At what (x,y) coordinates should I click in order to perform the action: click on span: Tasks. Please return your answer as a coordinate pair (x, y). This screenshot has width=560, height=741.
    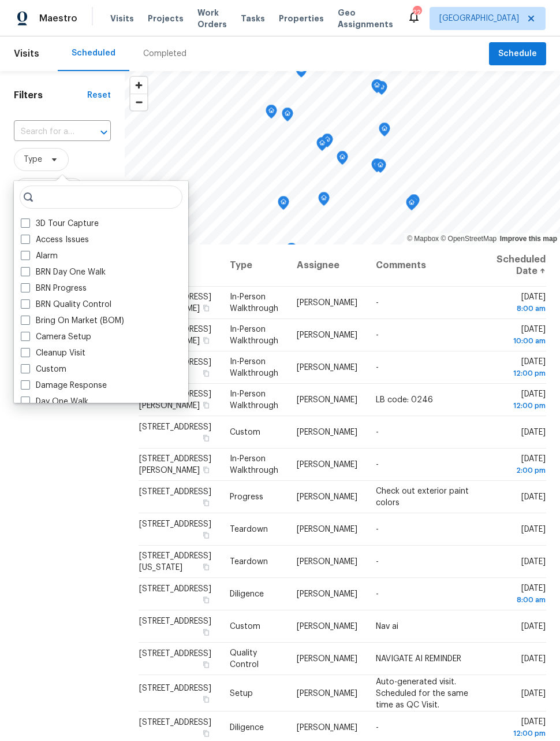
    Looking at the image, I should click on (253, 19).